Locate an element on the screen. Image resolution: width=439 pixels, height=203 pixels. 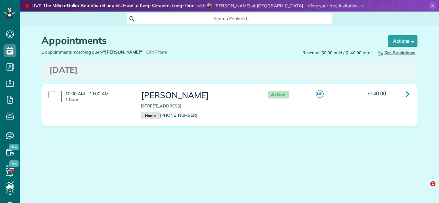
span: with is located at coordinates (201, 6).